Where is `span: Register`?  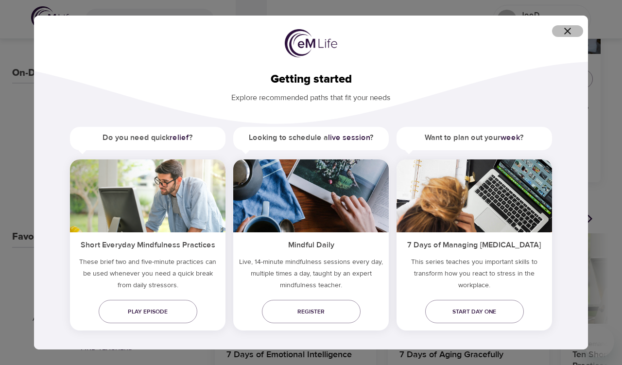
span: Register is located at coordinates (311, 312).